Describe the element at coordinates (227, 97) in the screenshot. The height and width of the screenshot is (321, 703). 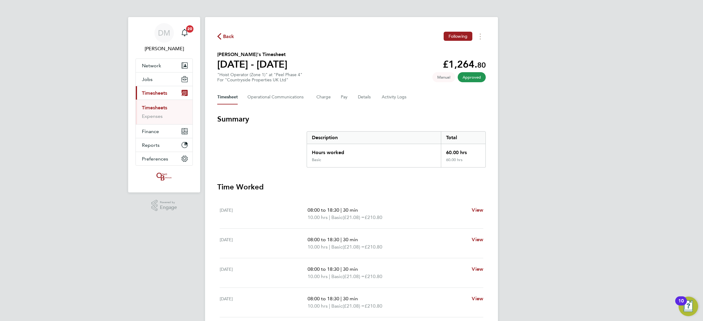
I see `button: Timesheet` at that location.